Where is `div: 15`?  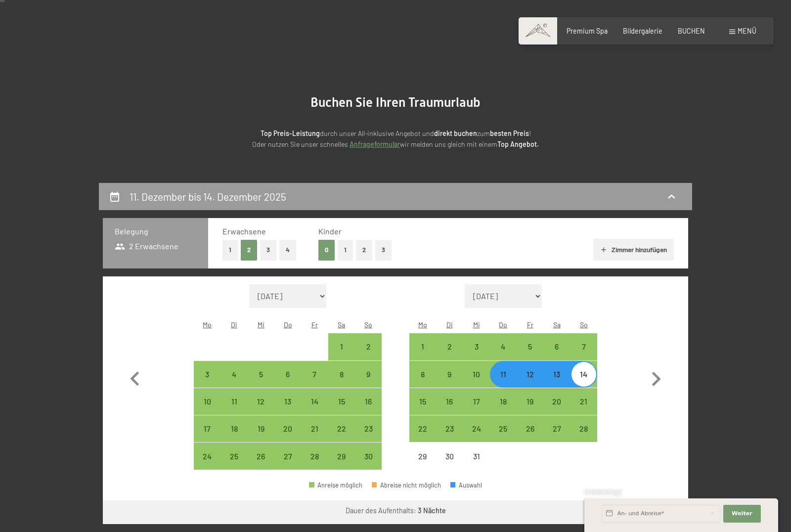
div: 15 is located at coordinates (342, 410).